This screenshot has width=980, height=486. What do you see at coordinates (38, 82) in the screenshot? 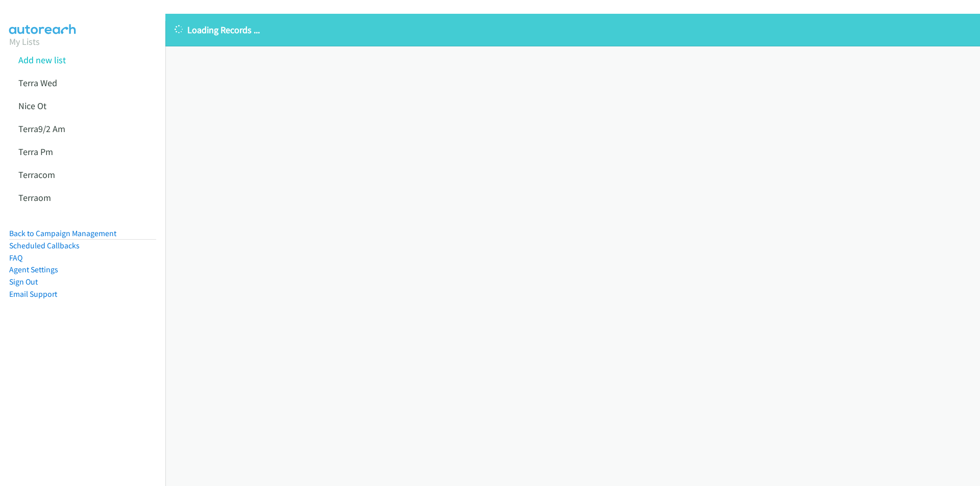
I see `a: Terra Wed` at bounding box center [38, 82].